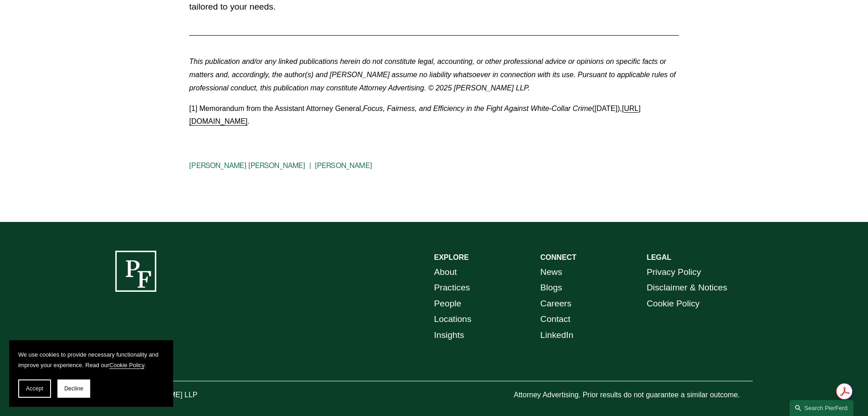  What do you see at coordinates (556, 319) in the screenshot?
I see `a: Contact` at bounding box center [556, 319].